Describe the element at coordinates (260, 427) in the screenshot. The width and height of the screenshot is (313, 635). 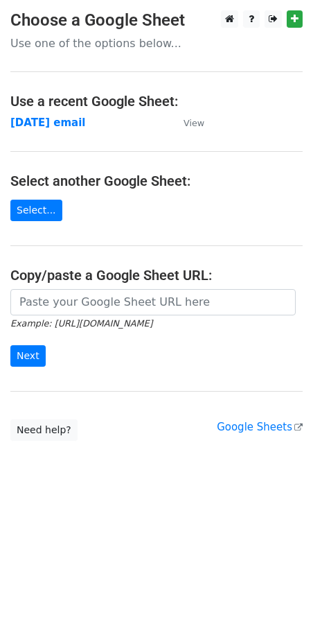
I see `a: Google Sheets` at that location.